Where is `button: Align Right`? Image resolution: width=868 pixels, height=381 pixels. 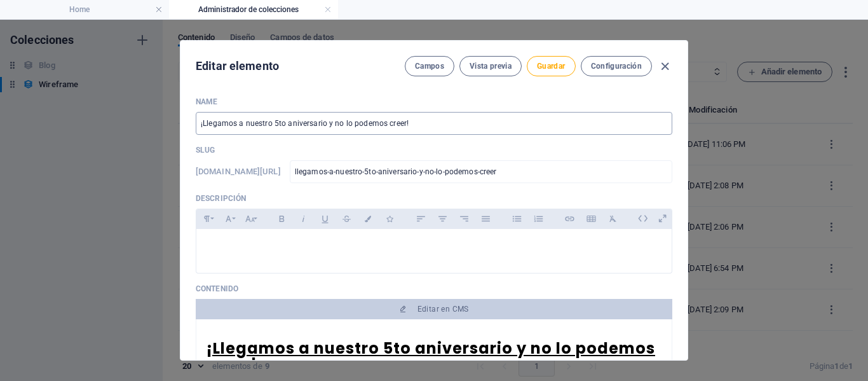 button: Align Right is located at coordinates (464, 219).